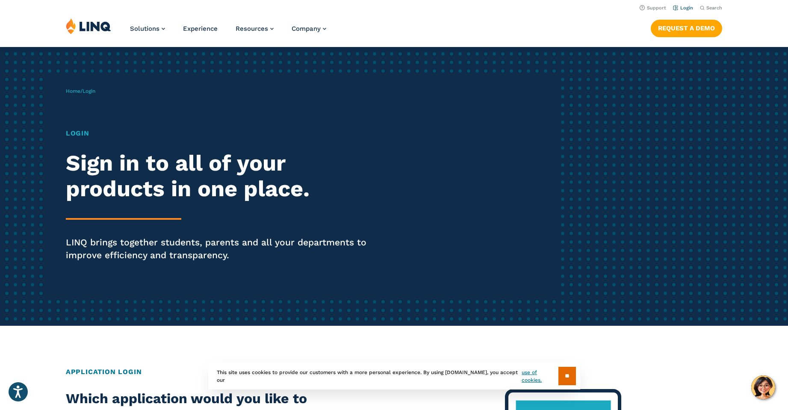 This screenshot has width=788, height=410. I want to click on button: Hello, have a question? Let’s chat., so click(763, 387).